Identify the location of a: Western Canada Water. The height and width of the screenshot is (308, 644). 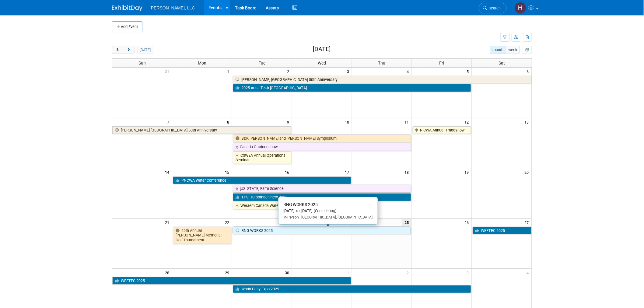
(292, 206).